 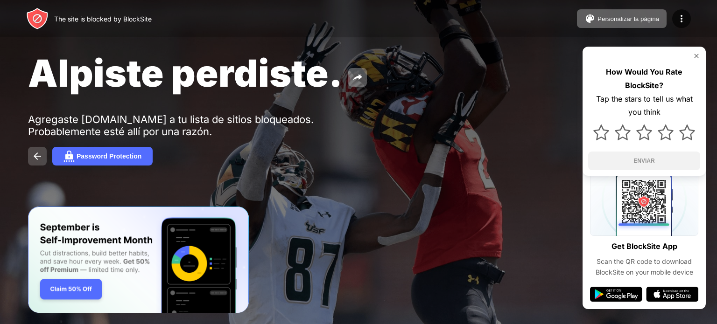 I want to click on button: ENVIAR, so click(x=644, y=161).